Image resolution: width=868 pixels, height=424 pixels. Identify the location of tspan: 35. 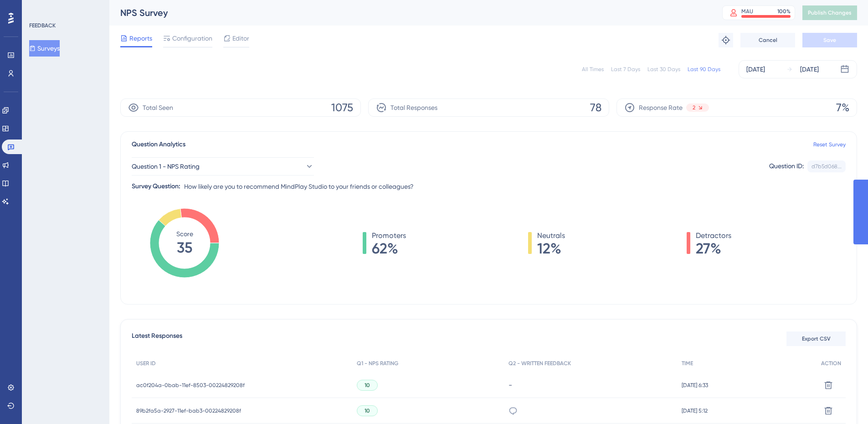
(185, 248).